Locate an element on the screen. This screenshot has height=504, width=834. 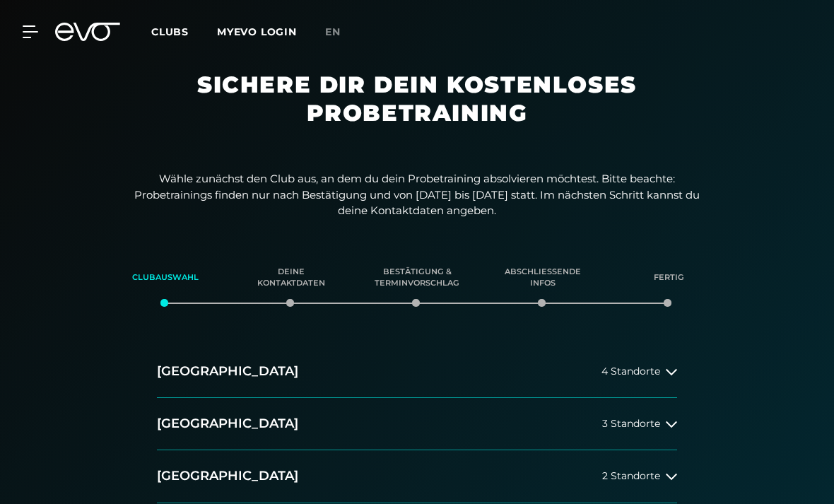
p: Wähle zunächst den Club aus, an dem du dein Probetraining absolvieren möchtest. Bitte beachte: Pr... is located at coordinates (417, 195).